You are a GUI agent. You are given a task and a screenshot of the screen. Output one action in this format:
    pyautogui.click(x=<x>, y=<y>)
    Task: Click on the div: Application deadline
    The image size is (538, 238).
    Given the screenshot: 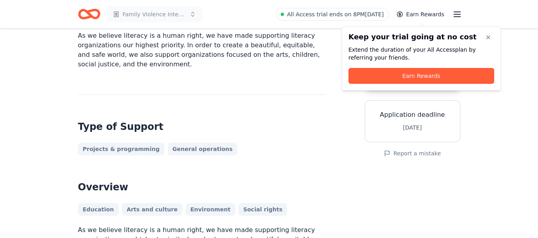 What is the action you would take?
    pyautogui.click(x=412, y=115)
    